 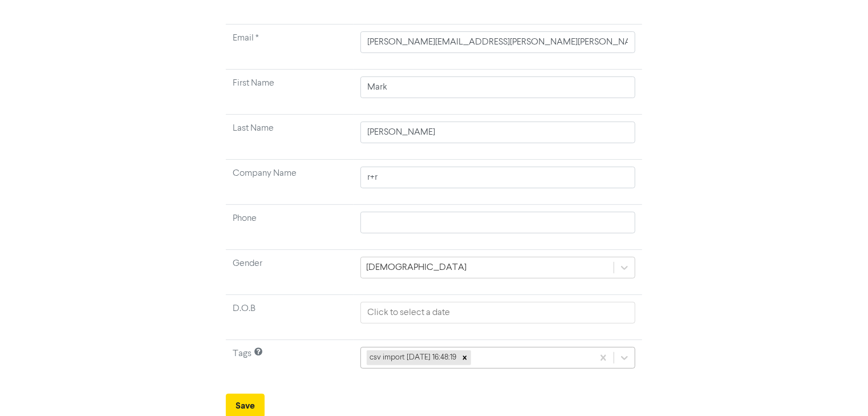 I want to click on td: Tags, so click(x=290, y=363).